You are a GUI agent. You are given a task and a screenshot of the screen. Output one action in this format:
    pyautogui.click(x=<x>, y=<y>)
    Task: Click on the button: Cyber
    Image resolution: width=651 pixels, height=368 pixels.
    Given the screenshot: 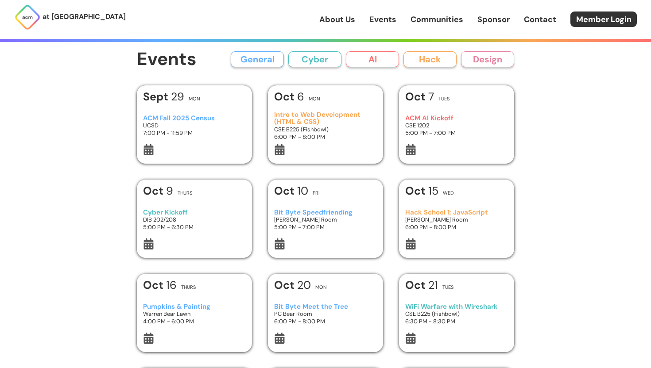 What is the action you would take?
    pyautogui.click(x=315, y=59)
    